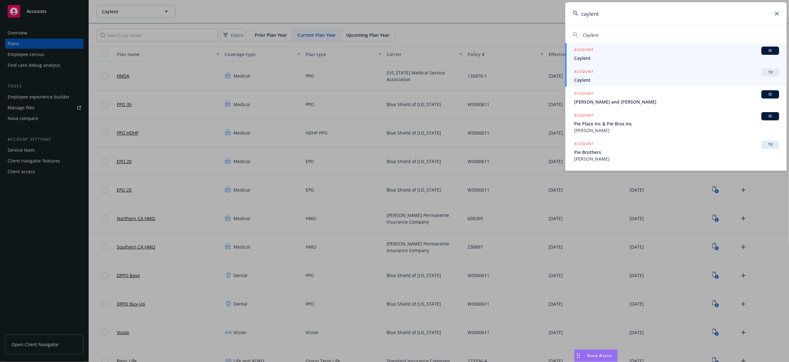 Image resolution: width=789 pixels, height=362 pixels. Describe the element at coordinates (596, 355) in the screenshot. I see `button: Nova Assist` at that location.